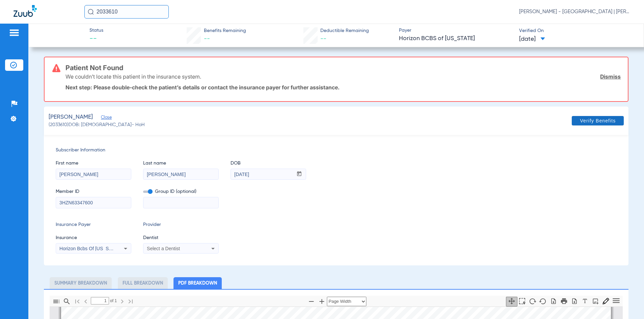  Describe the element at coordinates (345, 31) in the screenshot. I see `span: Deductible Remaining` at that location.